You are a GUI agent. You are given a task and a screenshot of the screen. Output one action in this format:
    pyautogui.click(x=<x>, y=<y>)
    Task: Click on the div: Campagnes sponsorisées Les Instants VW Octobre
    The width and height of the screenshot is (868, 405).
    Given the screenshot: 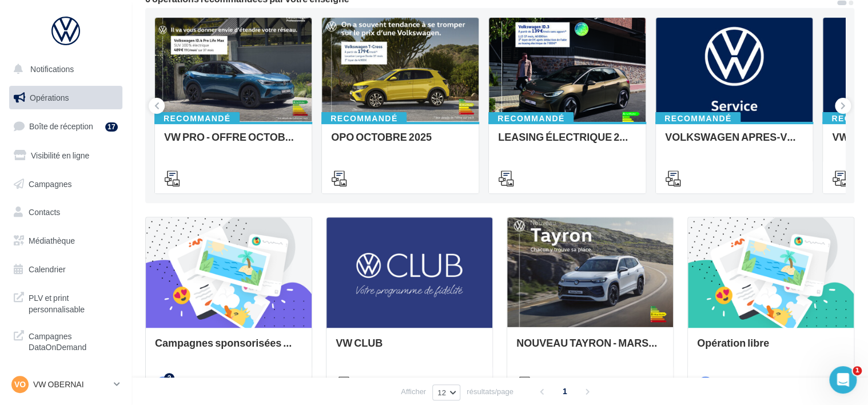 What is the action you would take?
    pyautogui.click(x=229, y=348)
    